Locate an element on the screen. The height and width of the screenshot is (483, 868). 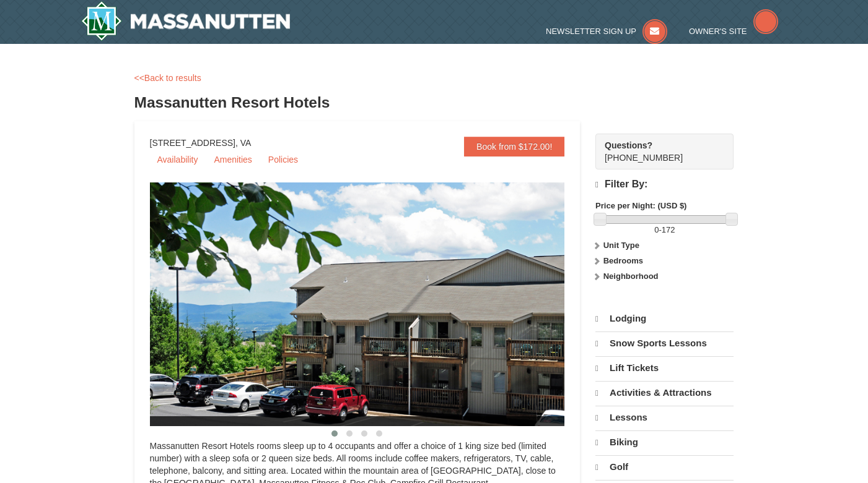
a: Owner's Site is located at coordinates (733, 31).